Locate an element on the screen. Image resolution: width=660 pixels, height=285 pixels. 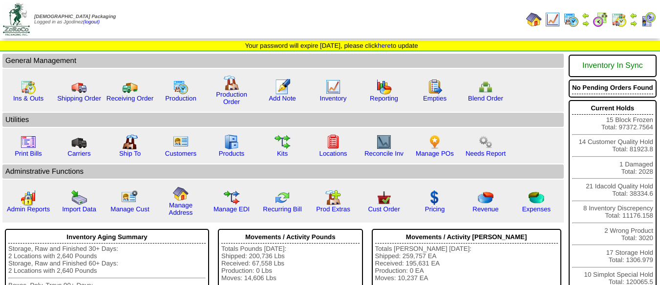
a: Blend Order is located at coordinates (485, 98).